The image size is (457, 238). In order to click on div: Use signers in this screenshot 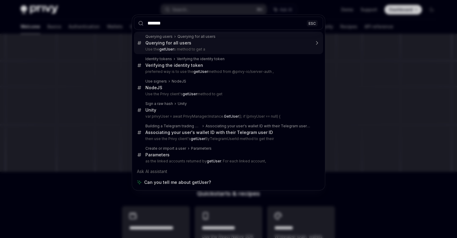, I will do `click(156, 81)`.